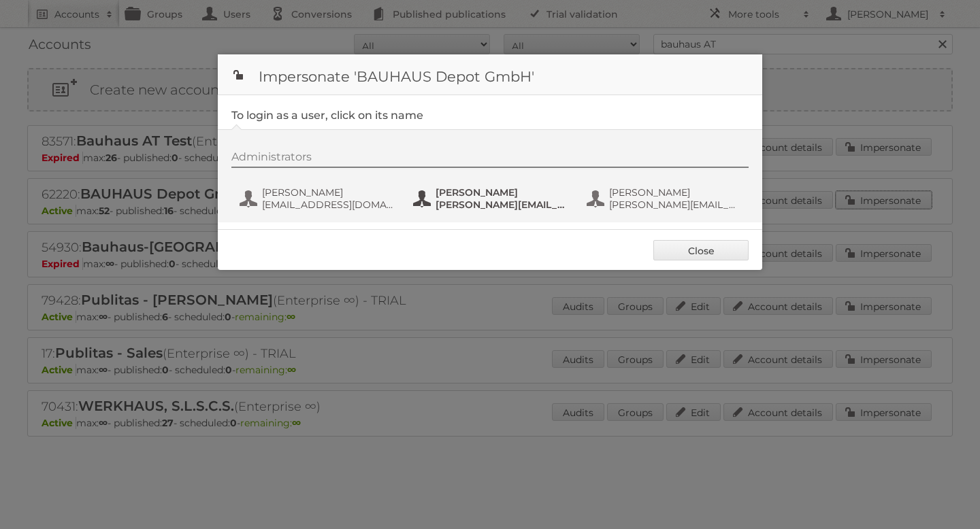 The image size is (980, 529). What do you see at coordinates (490, 159) in the screenshot?
I see `div: Administrators` at bounding box center [490, 159].